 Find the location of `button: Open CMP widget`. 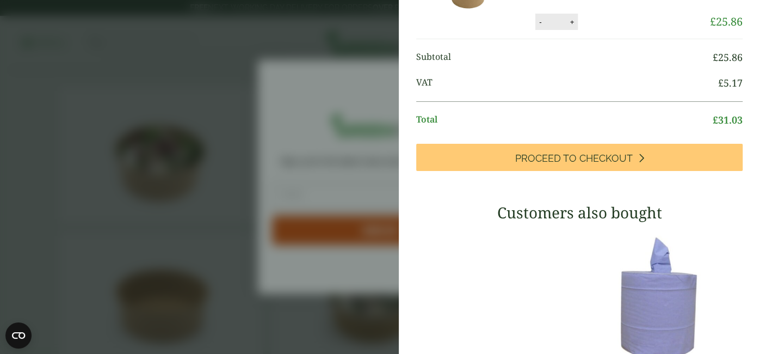

button: Open CMP widget is located at coordinates (19, 335).